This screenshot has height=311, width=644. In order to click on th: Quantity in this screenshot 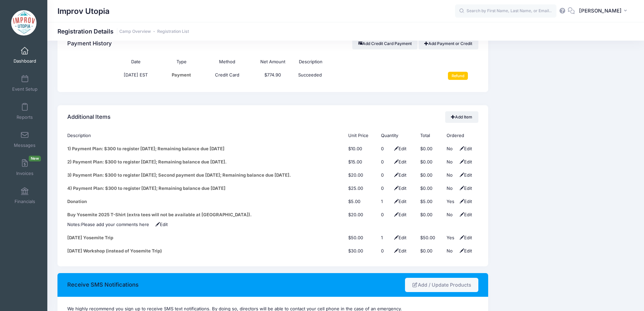, I will do `click(398, 135)`.